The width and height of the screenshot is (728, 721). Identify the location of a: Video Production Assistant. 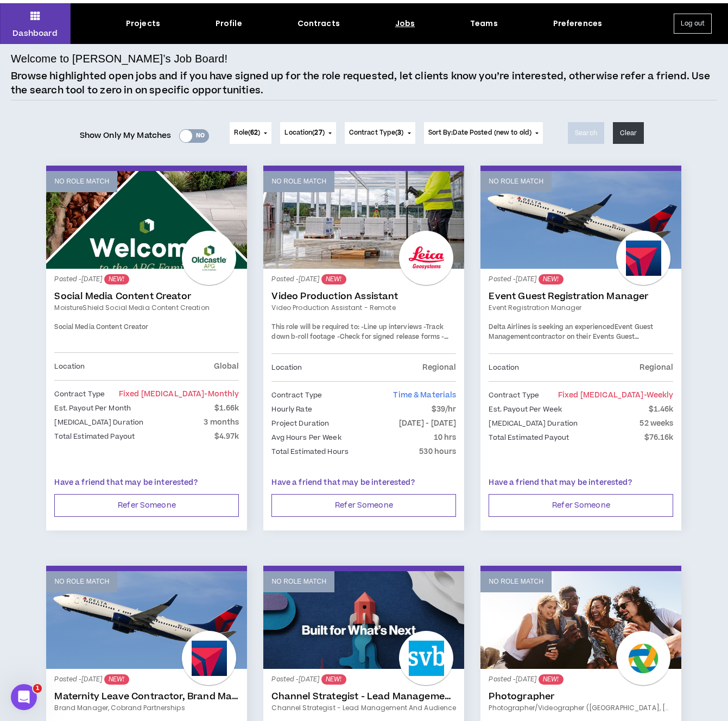
(364, 296).